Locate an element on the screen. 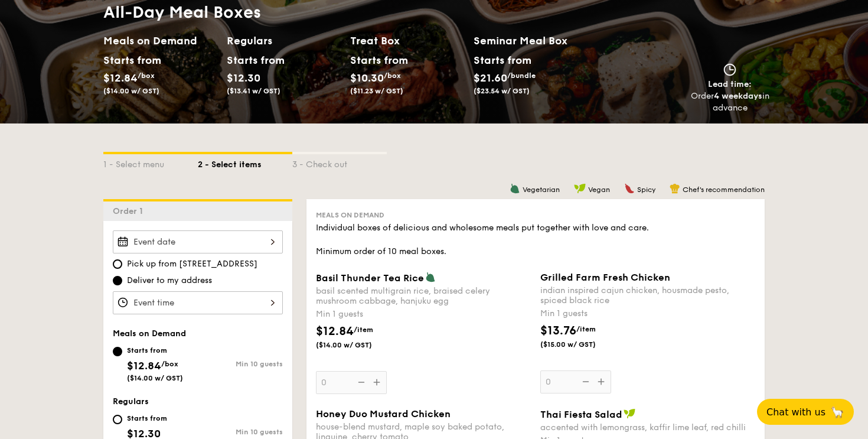 The image size is (868, 439). span: Thai Fiesta Salad is located at coordinates (581, 414).